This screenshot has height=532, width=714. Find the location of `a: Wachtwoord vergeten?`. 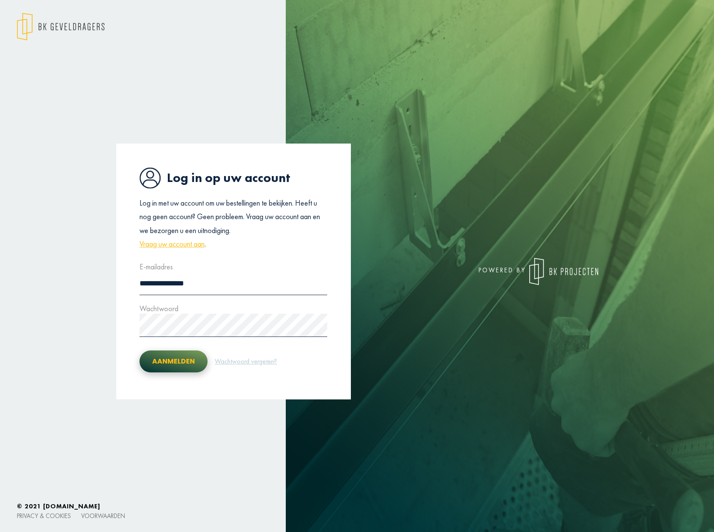

a: Wachtwoord vergeten? is located at coordinates (246, 362).